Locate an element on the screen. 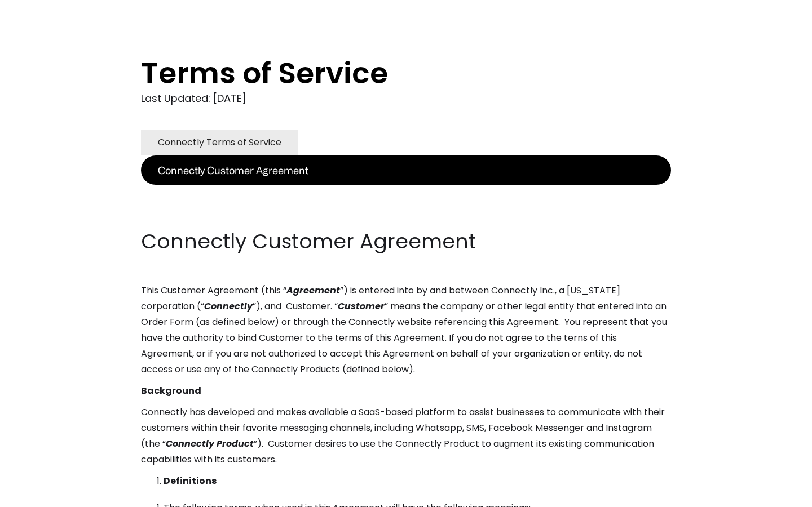 This screenshot has height=507, width=812. h2: Connectly Customer Agreement is located at coordinates (406, 242).